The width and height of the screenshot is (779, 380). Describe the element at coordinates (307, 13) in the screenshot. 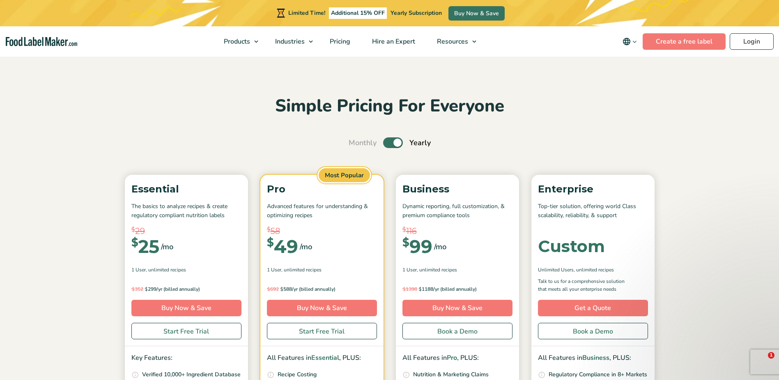

I see `span: Limited Time!` at that location.